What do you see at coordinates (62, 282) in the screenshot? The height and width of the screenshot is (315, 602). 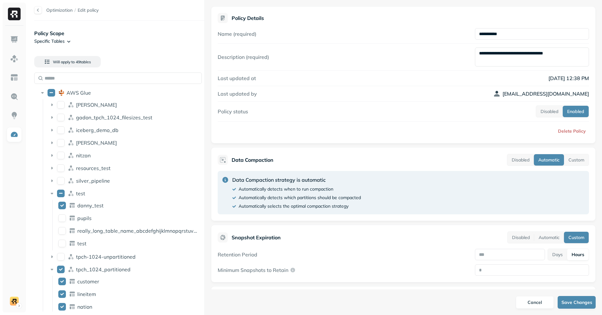 I see `button: customer` at bounding box center [62, 282].